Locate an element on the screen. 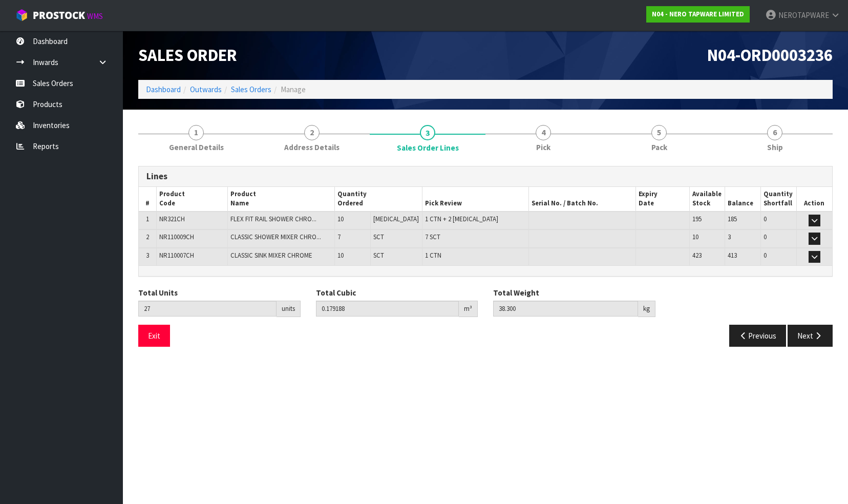 The height and width of the screenshot is (504, 848). a: Sales Orders is located at coordinates (251, 89).